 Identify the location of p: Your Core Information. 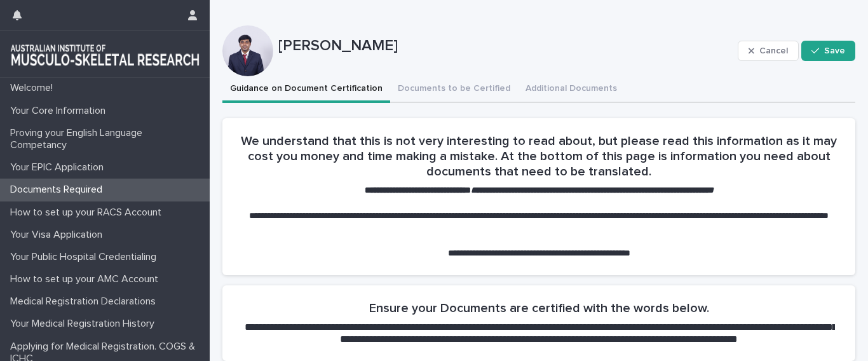
(60, 111).